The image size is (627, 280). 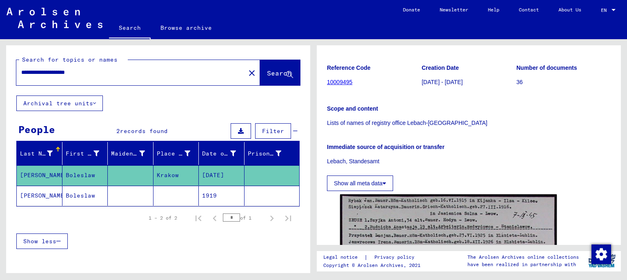 I want to click on p: have been realized in partnership with, so click(x=523, y=265).